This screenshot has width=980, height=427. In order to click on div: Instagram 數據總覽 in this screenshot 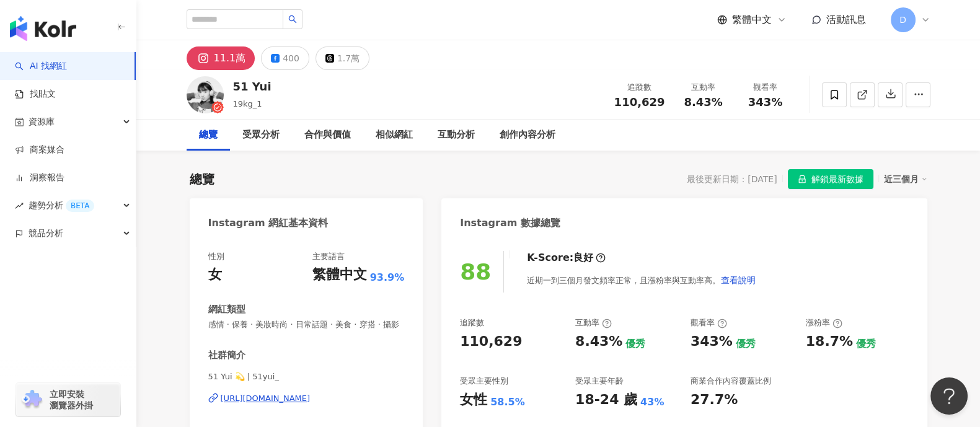, I will do `click(510, 223)`.